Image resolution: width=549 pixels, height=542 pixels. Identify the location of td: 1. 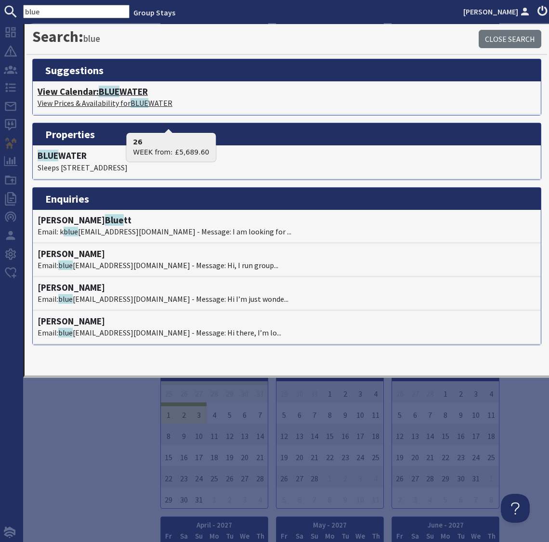
(330, 477).